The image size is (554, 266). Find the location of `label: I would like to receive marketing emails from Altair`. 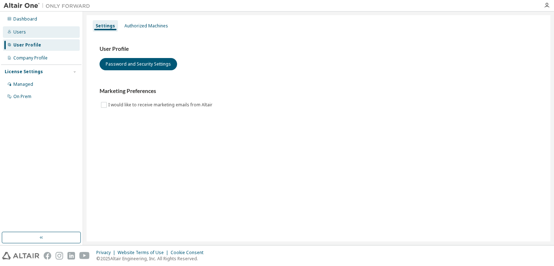

label: I would like to receive marketing emails from Altair is located at coordinates (161, 105).